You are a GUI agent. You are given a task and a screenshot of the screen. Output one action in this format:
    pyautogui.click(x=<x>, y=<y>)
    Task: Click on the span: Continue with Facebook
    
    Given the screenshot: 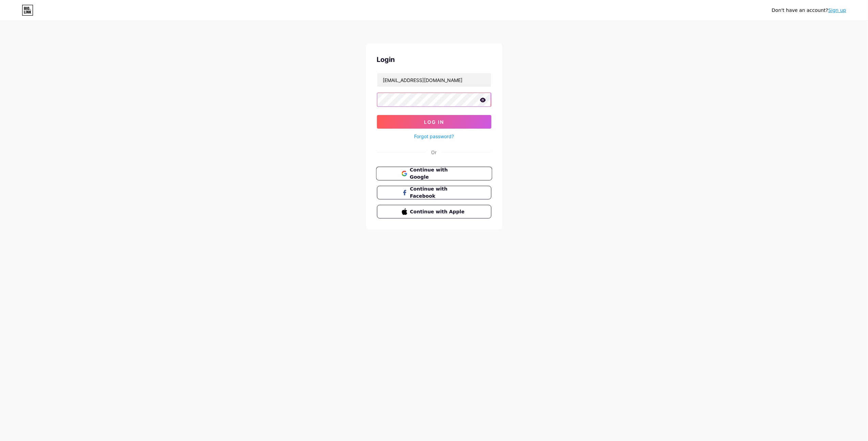 What is the action you would take?
    pyautogui.click(x=437, y=192)
    